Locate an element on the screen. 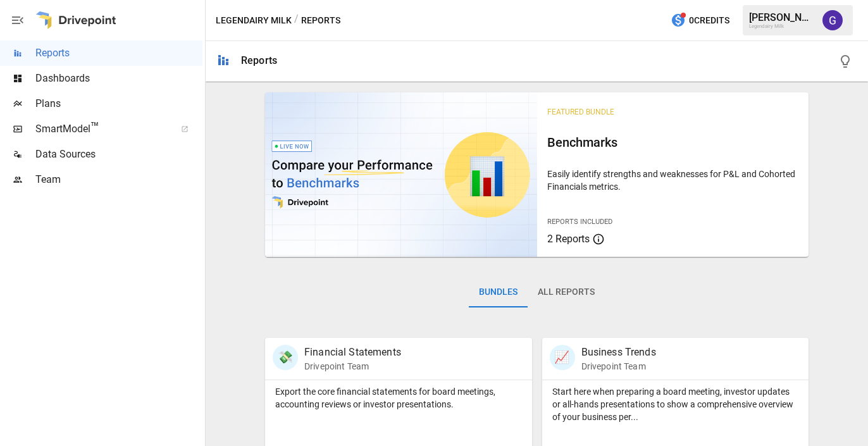 The width and height of the screenshot is (868, 446). button: Greg Segel is located at coordinates (832, 20).